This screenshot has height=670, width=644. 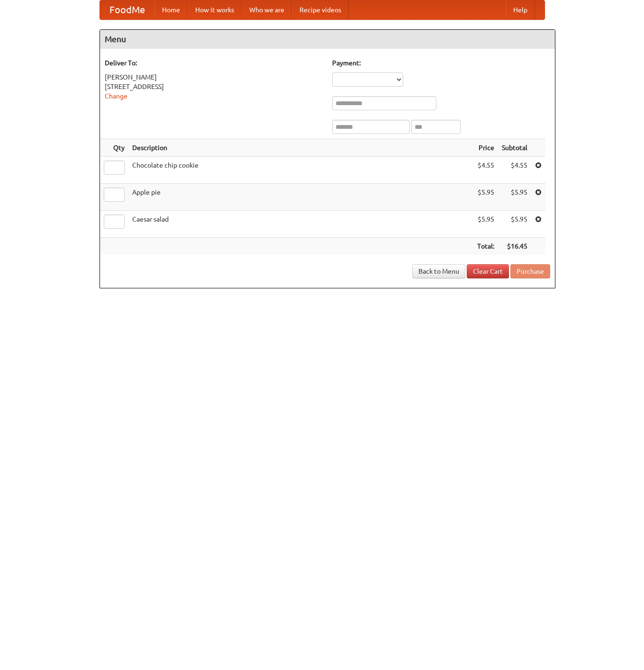 What do you see at coordinates (301, 148) in the screenshot?
I see `th: Description` at bounding box center [301, 148].